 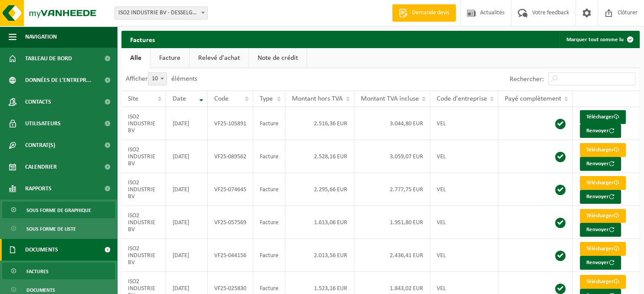 I want to click on a: Relevé d'achat, so click(x=219, y=58).